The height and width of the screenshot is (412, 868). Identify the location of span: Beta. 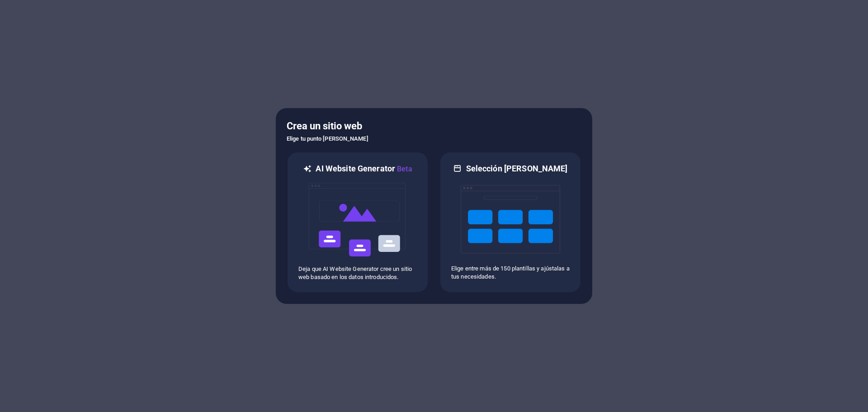
(403, 169).